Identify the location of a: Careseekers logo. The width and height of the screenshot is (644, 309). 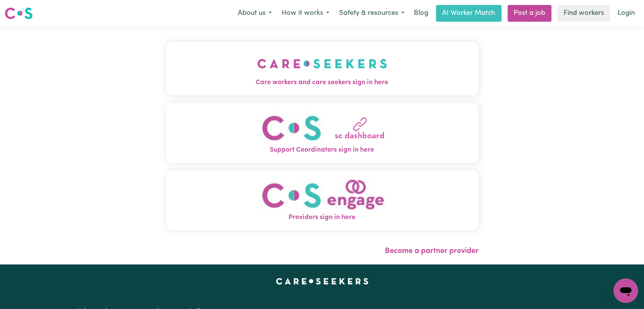
(19, 13).